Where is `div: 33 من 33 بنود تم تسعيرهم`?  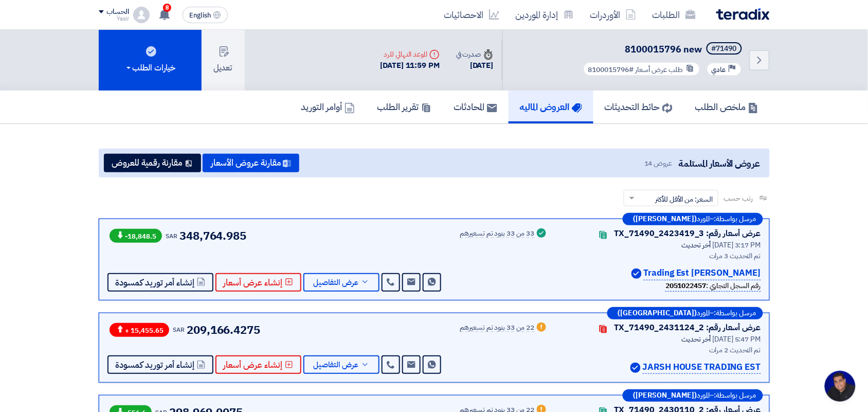 div: 33 من 33 بنود تم تسعيرهم is located at coordinates (497, 234).